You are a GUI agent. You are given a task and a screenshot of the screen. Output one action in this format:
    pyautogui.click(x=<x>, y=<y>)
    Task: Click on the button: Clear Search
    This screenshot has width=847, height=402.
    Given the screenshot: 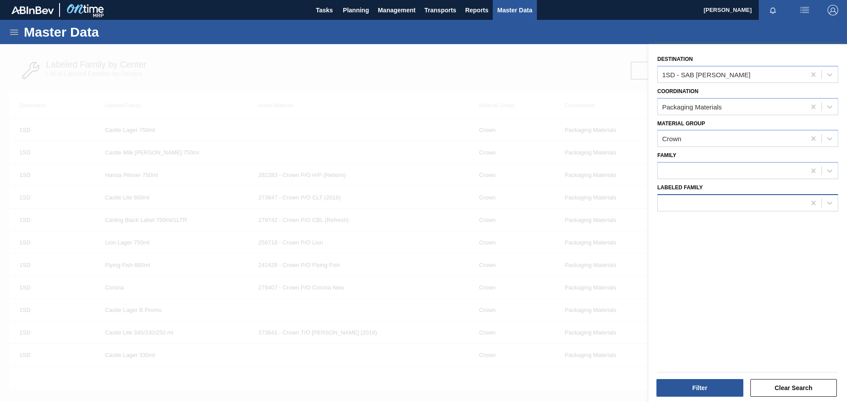 What is the action you would take?
    pyautogui.click(x=794, y=388)
    